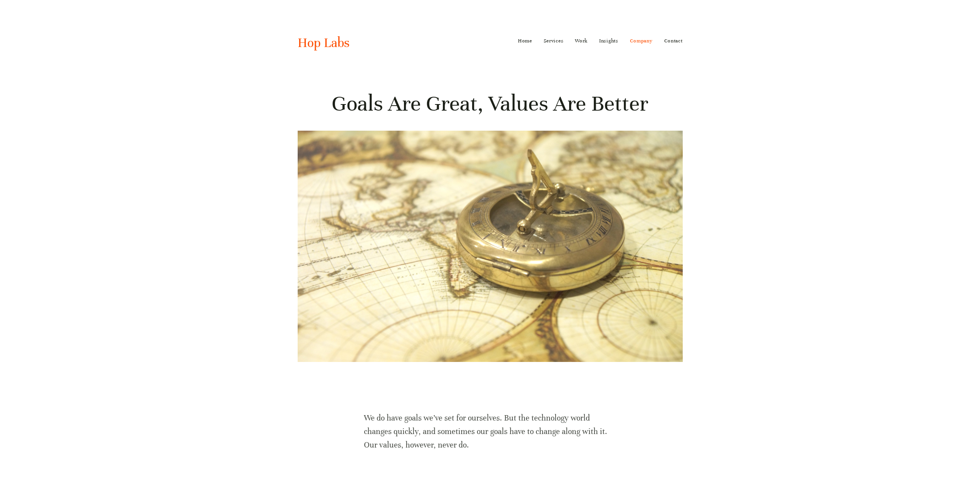 This screenshot has height=493, width=980. I want to click on a: Services, so click(554, 41).